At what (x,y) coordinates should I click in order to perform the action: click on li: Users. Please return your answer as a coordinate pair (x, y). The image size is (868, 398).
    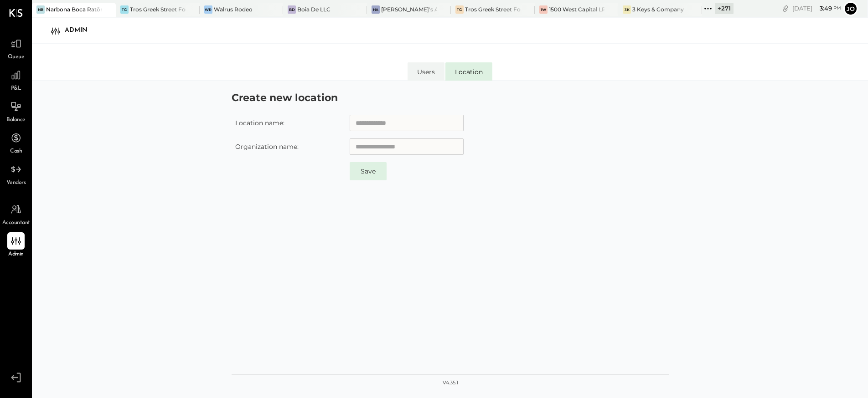
    Looking at the image, I should click on (425, 71).